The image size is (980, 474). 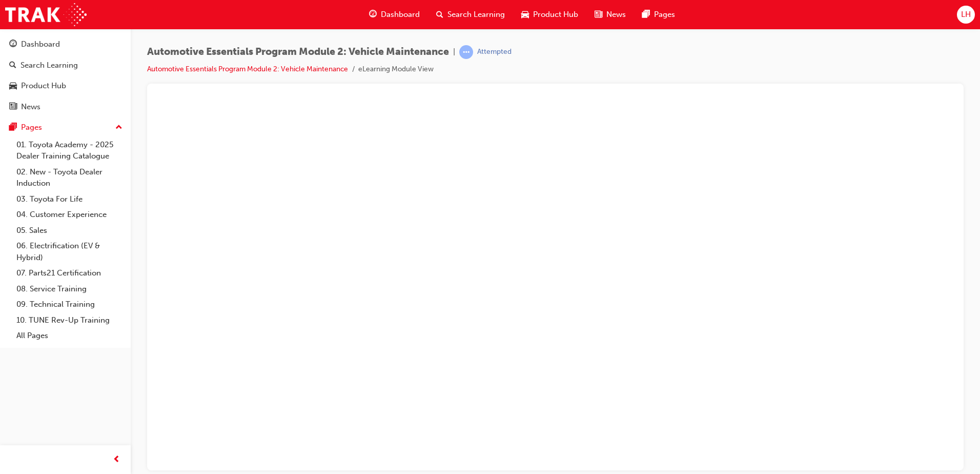 What do you see at coordinates (965, 15) in the screenshot?
I see `button: LH` at bounding box center [965, 15].